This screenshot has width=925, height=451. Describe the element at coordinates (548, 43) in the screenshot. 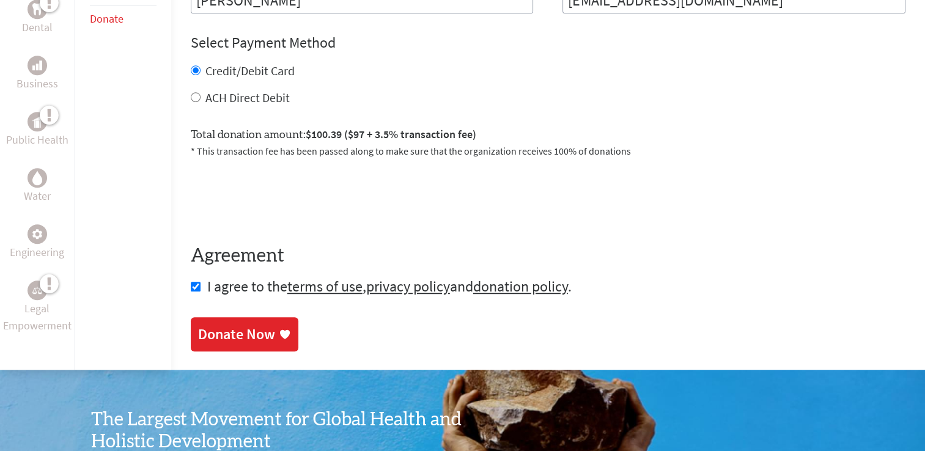

I see `h4: Select Payment Method` at that location.